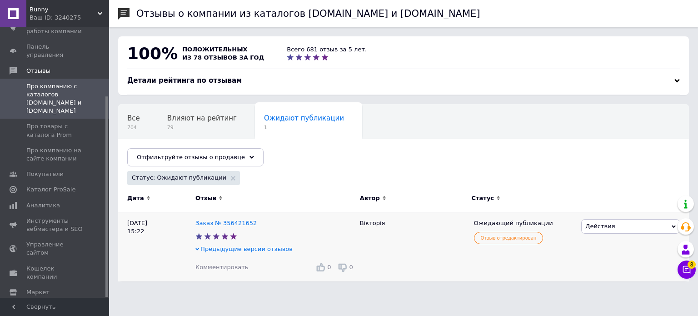 Image resolution: width=698 pixels, height=316 pixels. What do you see at coordinates (206, 198) in the screenshot?
I see `span: Отзыв` at bounding box center [206, 198].